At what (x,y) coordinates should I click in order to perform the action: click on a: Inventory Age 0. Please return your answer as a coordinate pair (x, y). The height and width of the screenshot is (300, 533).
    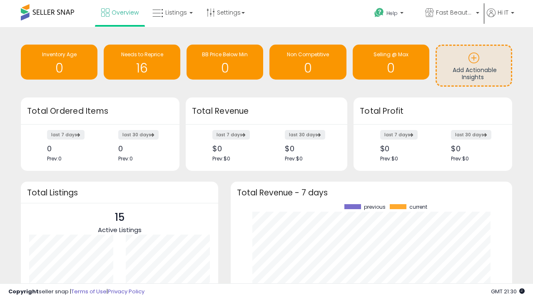
    Looking at the image, I should click on (59, 62).